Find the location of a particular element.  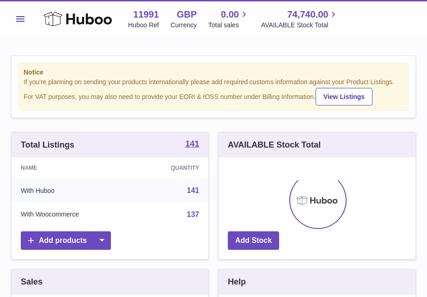

a: Add Stock is located at coordinates (253, 240).